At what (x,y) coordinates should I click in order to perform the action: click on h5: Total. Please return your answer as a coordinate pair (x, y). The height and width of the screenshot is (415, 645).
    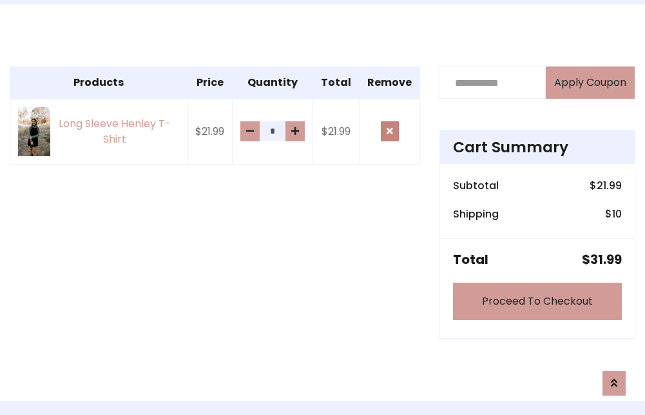
    Looking at the image, I should click on (471, 259).